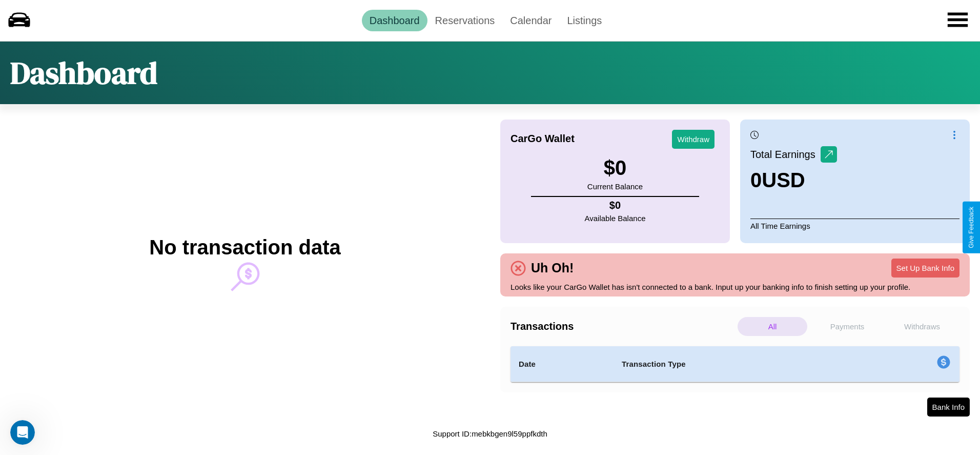 The height and width of the screenshot is (455, 980). What do you see at coordinates (773, 327) in the screenshot?
I see `p: All` at bounding box center [773, 327].